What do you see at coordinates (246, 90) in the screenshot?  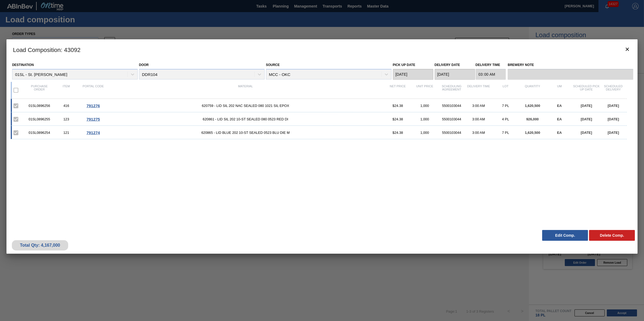 I see `div: Material` at bounding box center [246, 90].